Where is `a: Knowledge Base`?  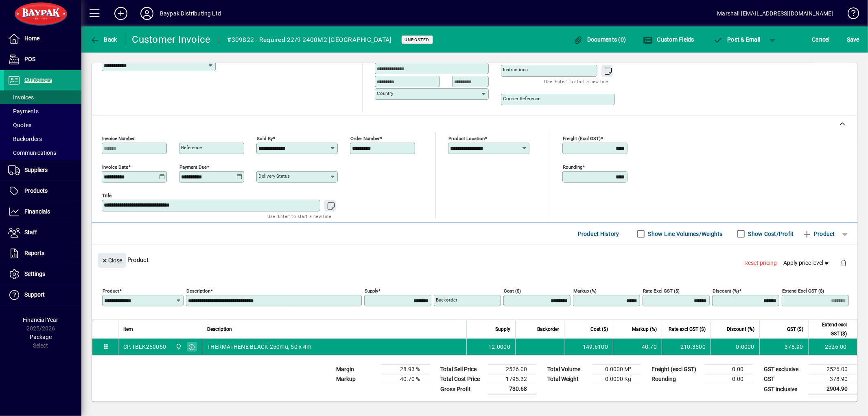
a: Knowledge Base is located at coordinates (850, 15).